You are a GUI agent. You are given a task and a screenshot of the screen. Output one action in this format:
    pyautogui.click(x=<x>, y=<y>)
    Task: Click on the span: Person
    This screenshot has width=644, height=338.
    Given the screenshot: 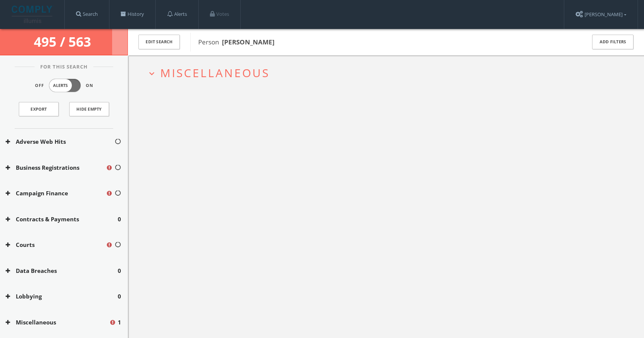 What is the action you would take?
    pyautogui.click(x=236, y=42)
    